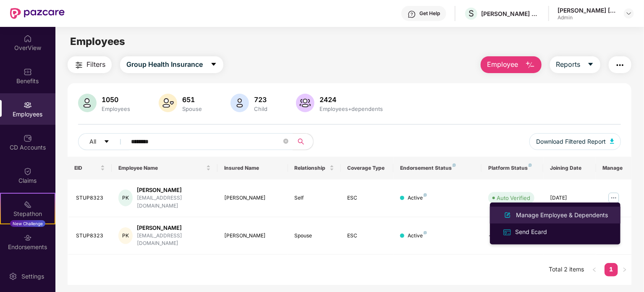 This screenshot has height=292, width=644. I want to click on img: svg+xml;base64,PHN2ZyB4bWxucz0iaHR0cDovL3d3dy53My5vcmcvMjAwMC9zdmciIHdpZHRoPSIxNiIgaGVpZ2h0PSIxNi..., so click(507, 232).